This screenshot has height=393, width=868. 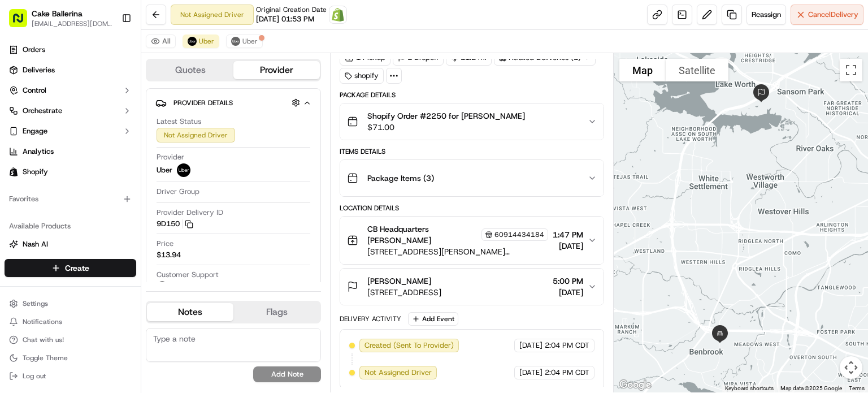 I want to click on span: Cancel Delivery, so click(x=832, y=15).